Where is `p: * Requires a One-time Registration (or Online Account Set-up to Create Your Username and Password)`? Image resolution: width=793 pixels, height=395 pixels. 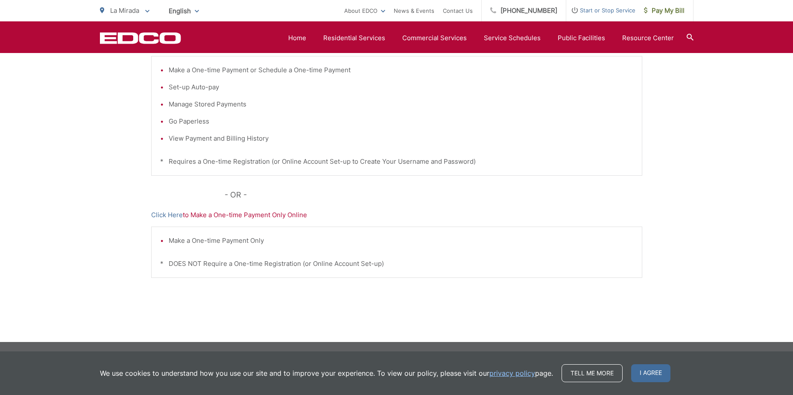
p: * Requires a One-time Registration (or Online Account Set-up to Create Your Username and Password) is located at coordinates (397, 161).